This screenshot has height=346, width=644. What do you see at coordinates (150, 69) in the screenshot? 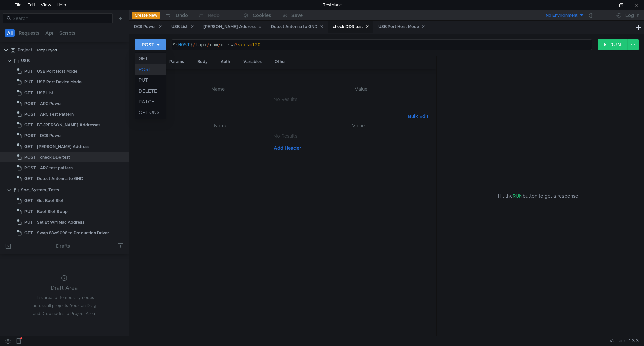
I see `li: POST` at bounding box center [150, 69].